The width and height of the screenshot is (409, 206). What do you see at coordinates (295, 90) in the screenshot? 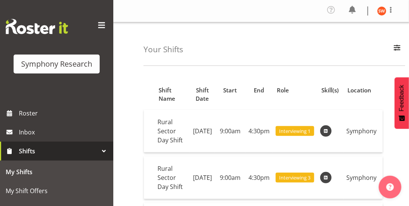
I see `div: Role` at bounding box center [295, 90].